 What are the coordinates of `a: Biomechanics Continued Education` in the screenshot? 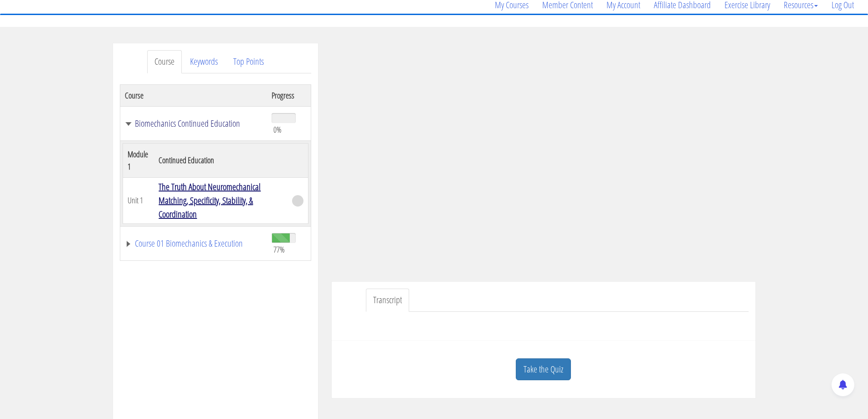 It's located at (194, 123).